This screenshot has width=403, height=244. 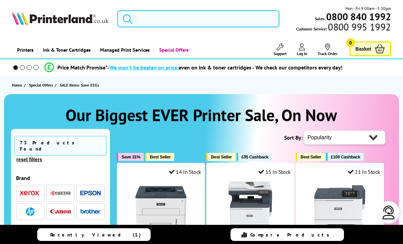 I want to click on img: user-headset-light.svg, so click(x=389, y=212).